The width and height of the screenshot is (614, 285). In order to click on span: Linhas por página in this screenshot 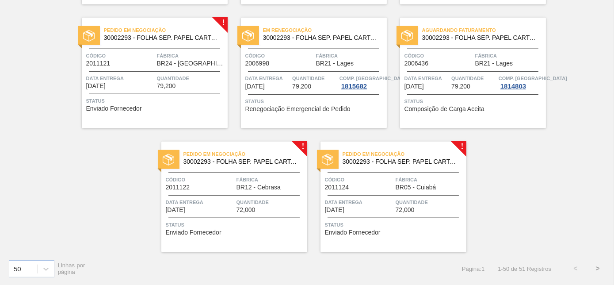, I will do `click(72, 268)`.